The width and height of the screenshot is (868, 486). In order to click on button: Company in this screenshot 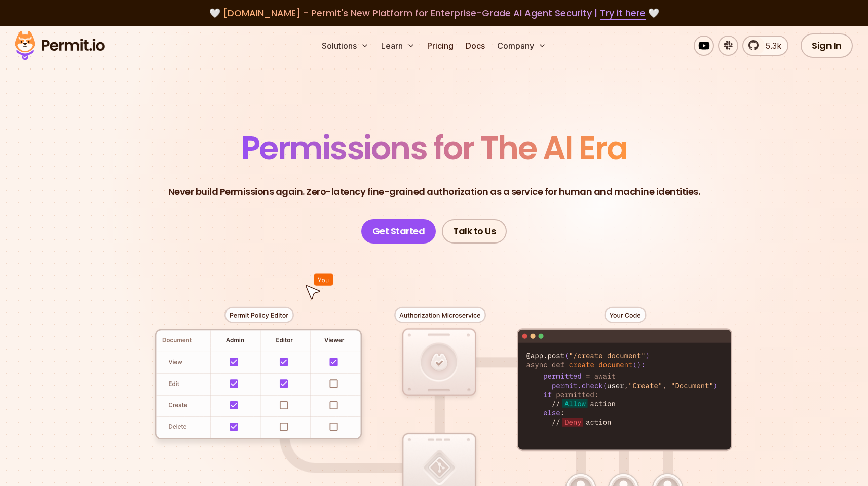, I will do `click(522, 45)`.